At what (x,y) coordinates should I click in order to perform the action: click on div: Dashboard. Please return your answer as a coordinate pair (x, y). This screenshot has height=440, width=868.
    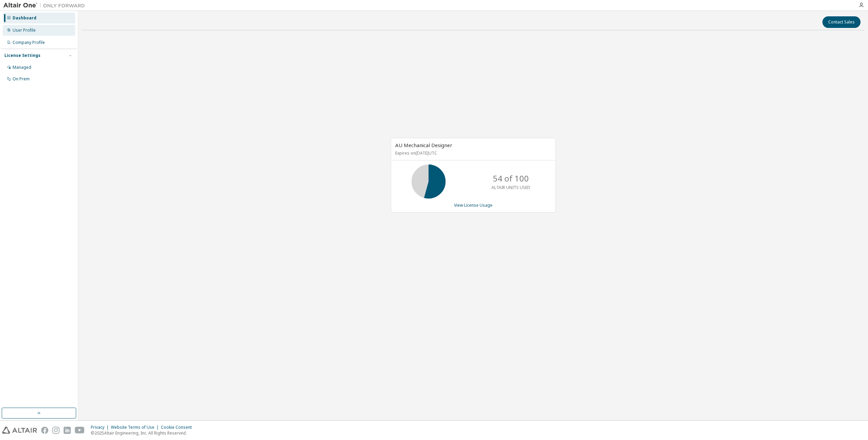
    Looking at the image, I should click on (24, 18).